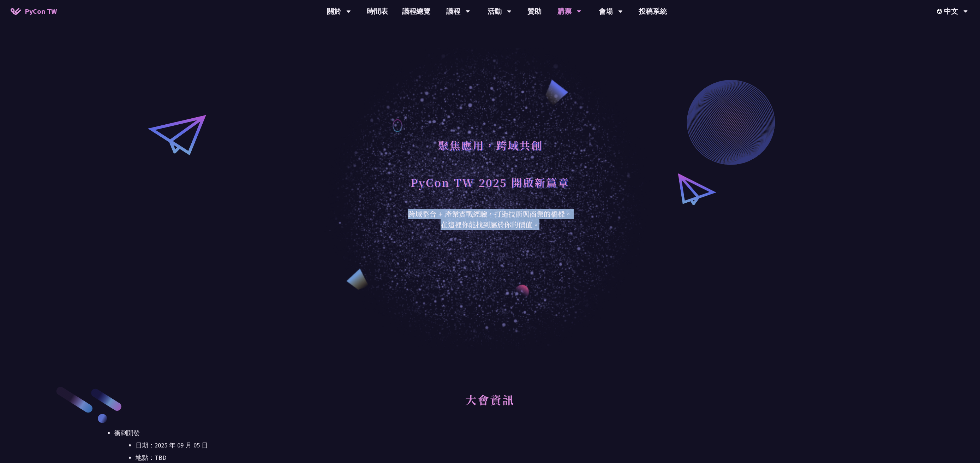  What do you see at coordinates (501, 457) in the screenshot?
I see `li: 地點：TBD` at bounding box center [501, 457].